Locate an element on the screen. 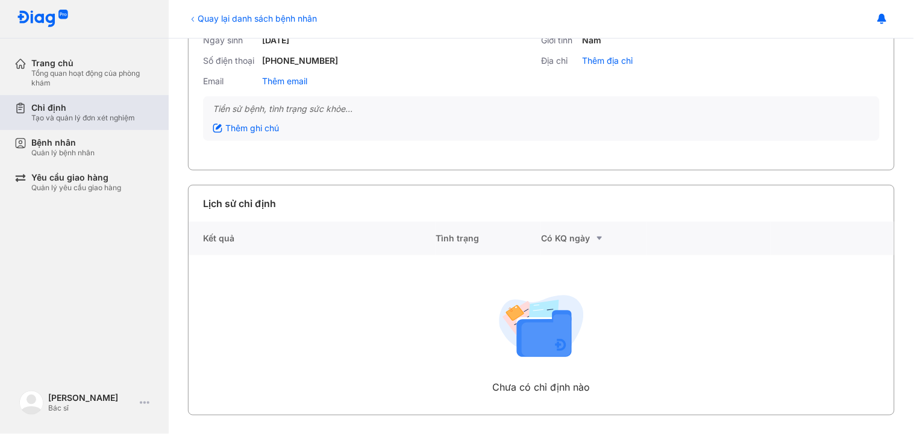 This screenshot has width=914, height=434. div: Bác sĩ is located at coordinates (92, 409).